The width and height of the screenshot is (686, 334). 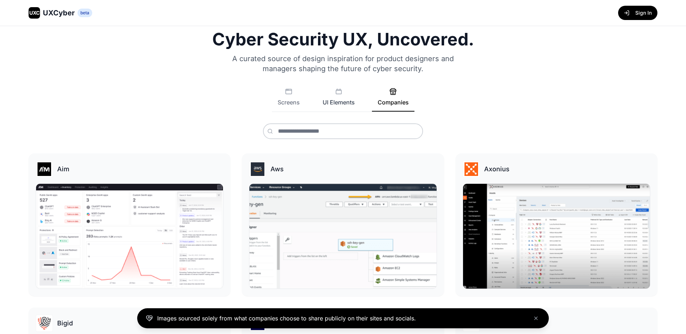 I want to click on img: Aws logo, so click(x=258, y=169).